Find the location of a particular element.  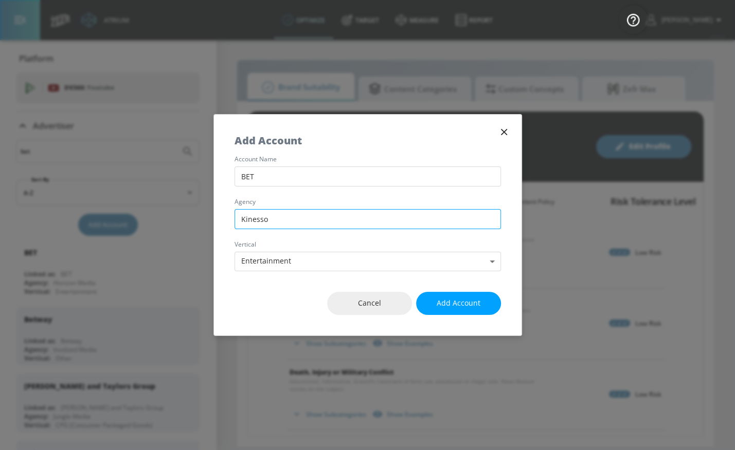

span: Add Account is located at coordinates (458, 303).